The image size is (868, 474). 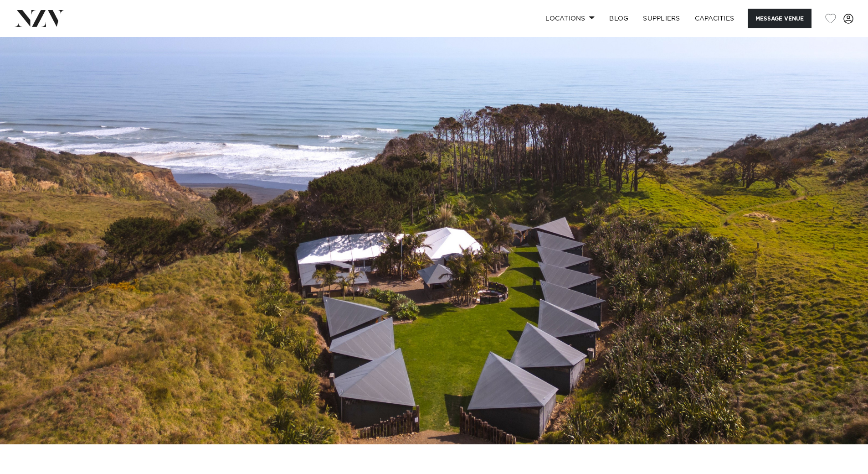 What do you see at coordinates (570, 18) in the screenshot?
I see `a: Locations` at bounding box center [570, 18].